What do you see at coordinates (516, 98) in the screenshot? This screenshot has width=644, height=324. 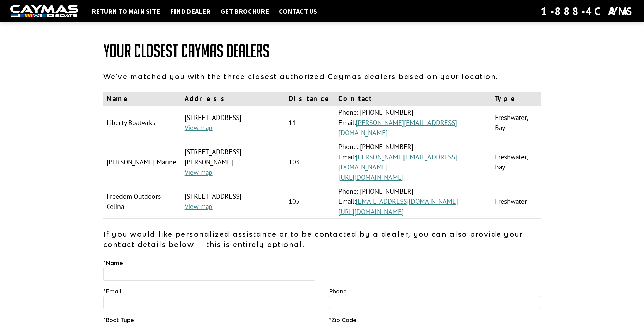 I see `th: Type` at bounding box center [516, 98].